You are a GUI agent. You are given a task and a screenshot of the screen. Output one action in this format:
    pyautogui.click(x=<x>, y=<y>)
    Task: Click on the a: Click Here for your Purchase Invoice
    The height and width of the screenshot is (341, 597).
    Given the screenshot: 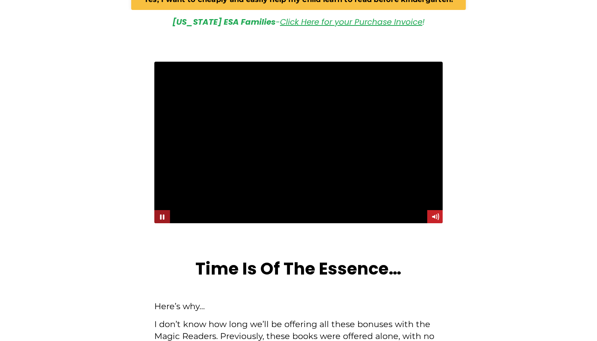 What is the action you would take?
    pyautogui.click(x=351, y=22)
    